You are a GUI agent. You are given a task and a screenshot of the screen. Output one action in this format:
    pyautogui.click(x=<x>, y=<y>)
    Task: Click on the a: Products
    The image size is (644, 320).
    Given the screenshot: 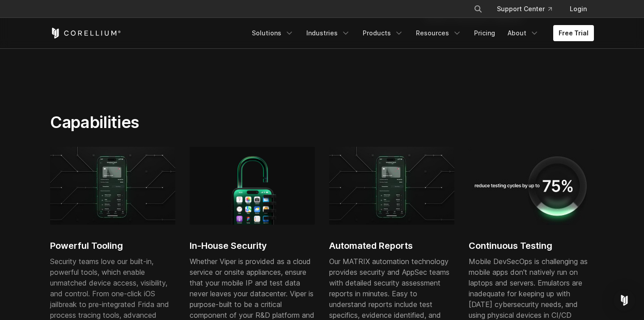 What is the action you would take?
    pyautogui.click(x=383, y=33)
    